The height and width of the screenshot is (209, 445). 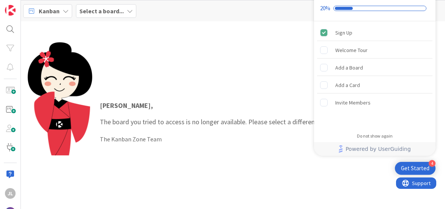 What do you see at coordinates (378, 149) in the screenshot?
I see `span: Powered by UserGuiding` at bounding box center [378, 149].